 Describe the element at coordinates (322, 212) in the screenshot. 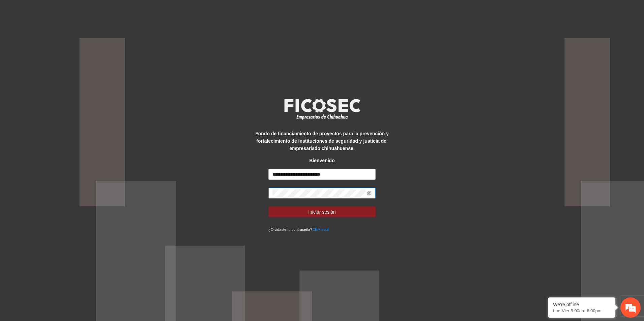

I see `button: Iniciar sesión` at that location.